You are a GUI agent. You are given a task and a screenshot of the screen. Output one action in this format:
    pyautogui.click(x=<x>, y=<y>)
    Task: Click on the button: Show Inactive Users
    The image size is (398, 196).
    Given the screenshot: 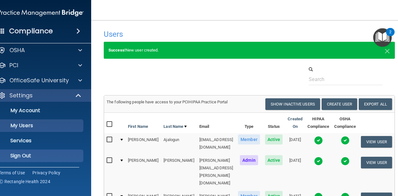 What is the action you would take?
    pyautogui.click(x=292, y=104)
    